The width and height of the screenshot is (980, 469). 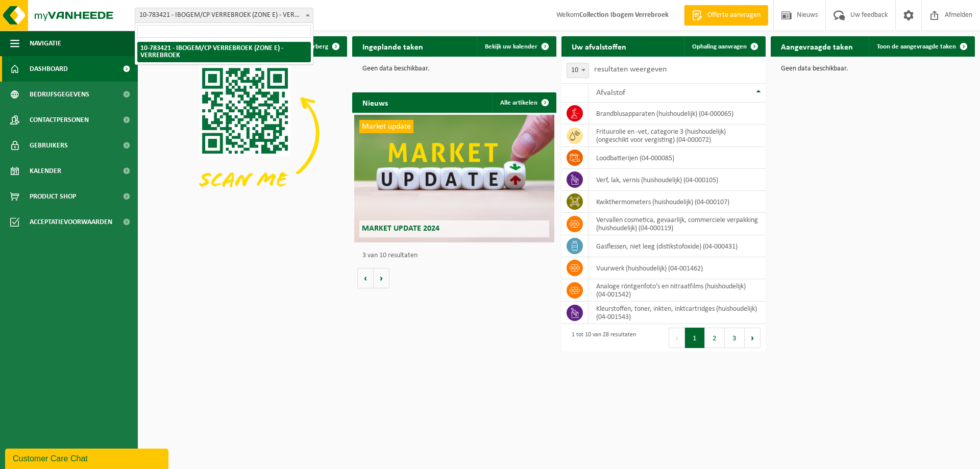 I want to click on h2: Aangevraagde taken, so click(x=817, y=46).